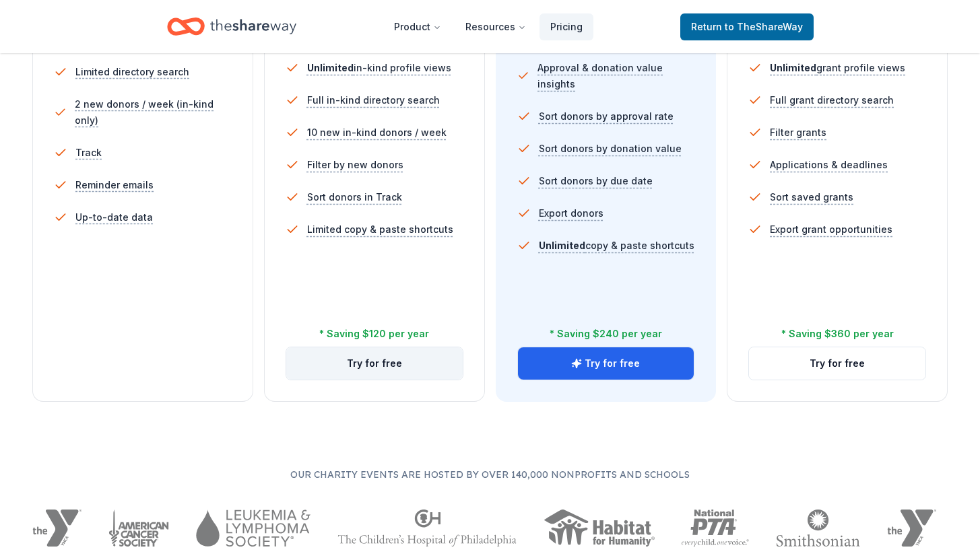 This screenshot has height=560, width=980. I want to click on span: Approval & donation value insights, so click(616, 76).